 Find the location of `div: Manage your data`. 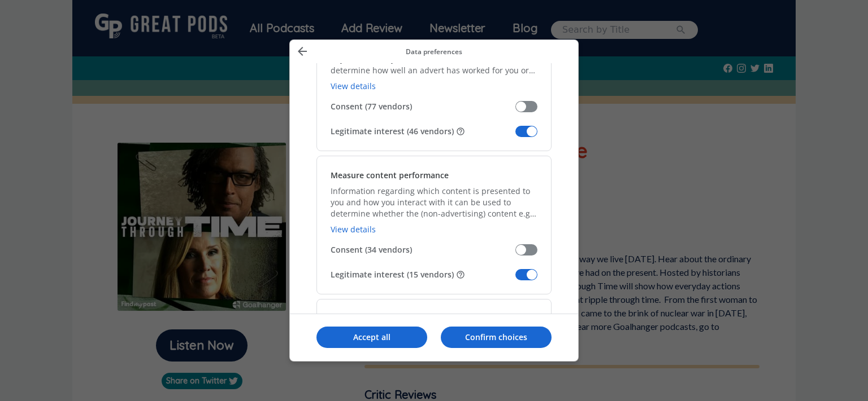

div: Manage your data is located at coordinates (434, 200).